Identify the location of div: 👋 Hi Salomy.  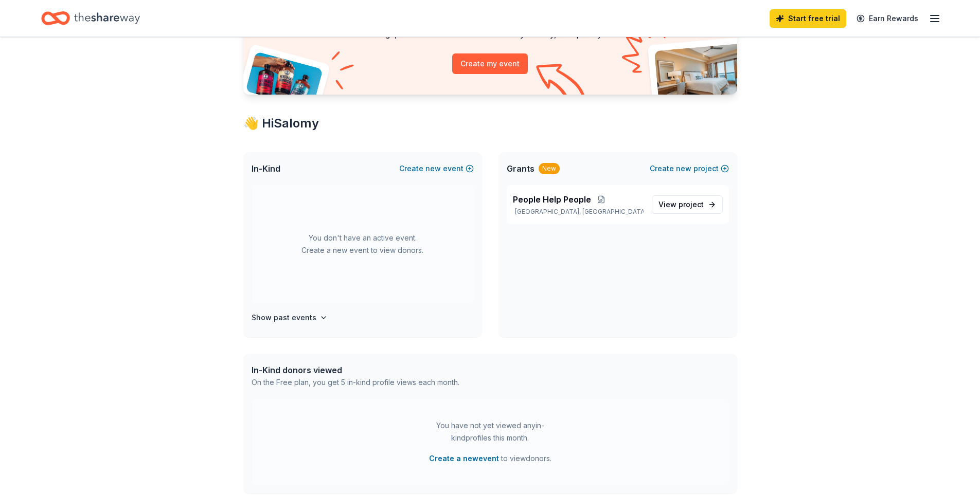
(490, 124).